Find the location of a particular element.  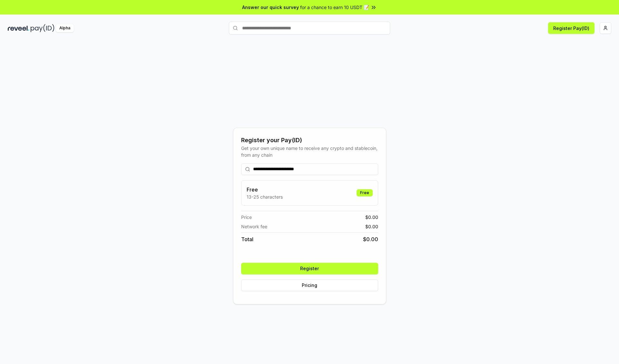

img: pay_id is located at coordinates (42, 28).